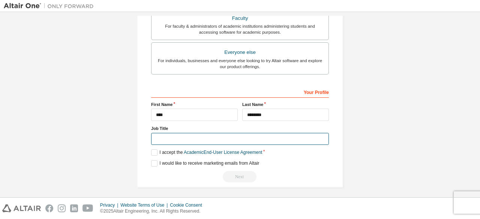  What do you see at coordinates (205, 163) in the screenshot?
I see `label: I would like to receive marketing emails from Altair` at bounding box center [205, 163].